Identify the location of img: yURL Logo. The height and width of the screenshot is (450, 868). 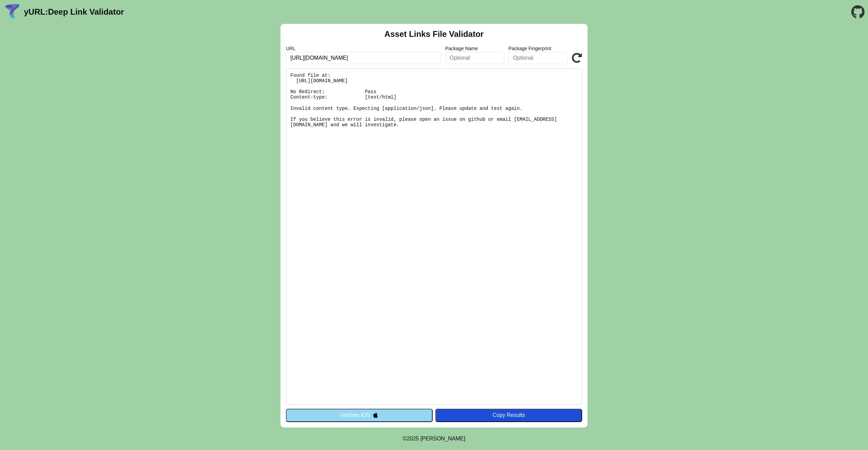
(12, 12).